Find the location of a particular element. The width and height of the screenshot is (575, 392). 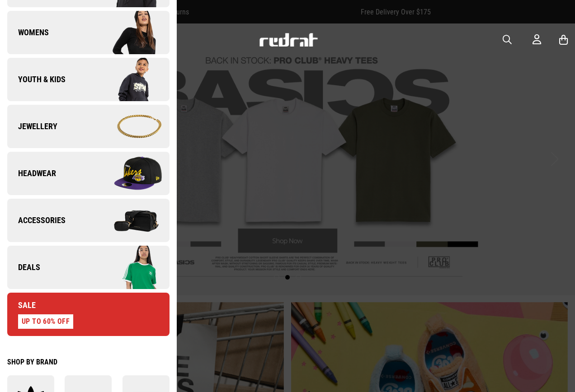

a: Youth & Kids Company is located at coordinates (88, 80).